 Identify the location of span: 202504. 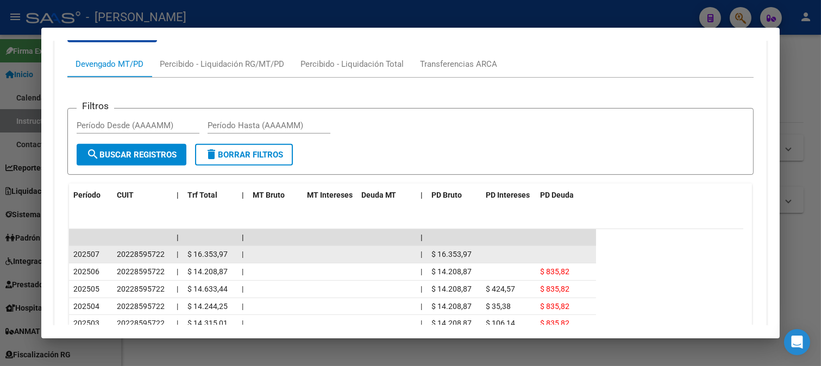
(86, 306).